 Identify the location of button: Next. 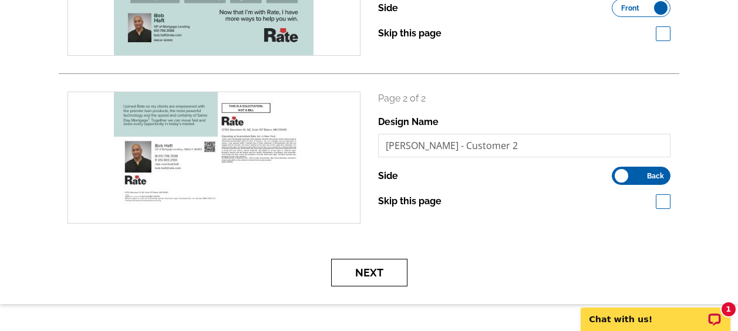
(369, 272).